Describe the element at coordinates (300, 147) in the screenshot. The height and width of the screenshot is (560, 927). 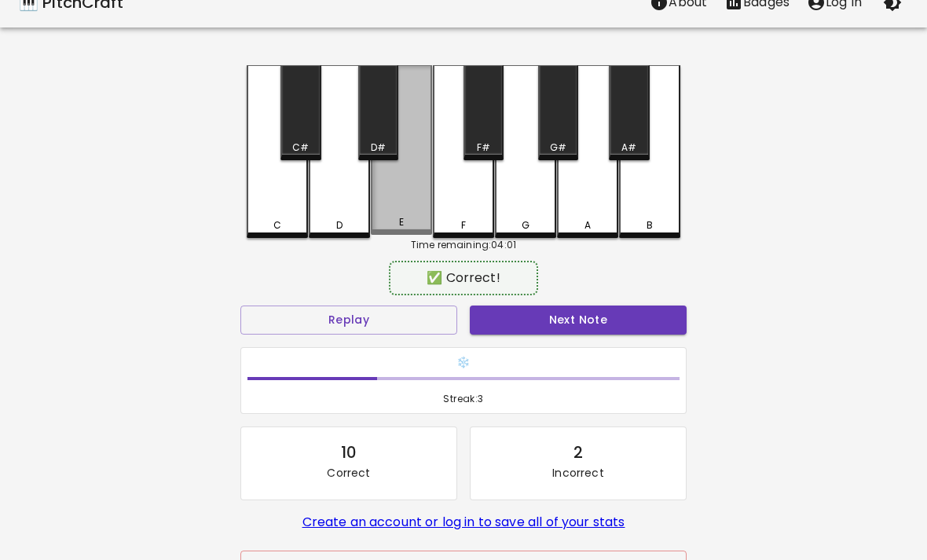
I see `div: C#` at that location.